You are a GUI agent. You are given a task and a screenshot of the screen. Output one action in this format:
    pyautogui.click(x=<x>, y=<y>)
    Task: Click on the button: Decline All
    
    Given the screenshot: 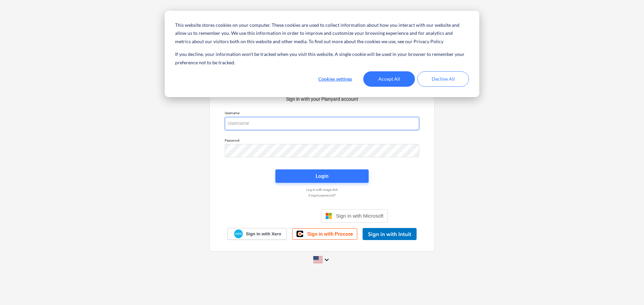 What is the action you would take?
    pyautogui.click(x=443, y=79)
    